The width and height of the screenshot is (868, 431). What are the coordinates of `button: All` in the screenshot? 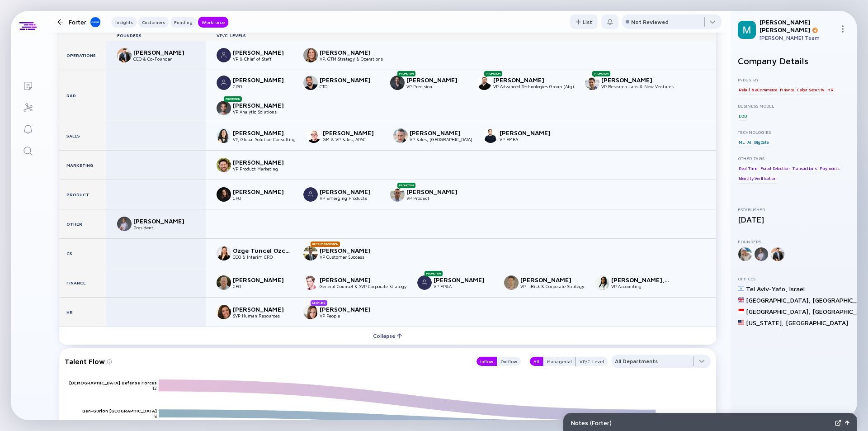 It's located at (536, 361).